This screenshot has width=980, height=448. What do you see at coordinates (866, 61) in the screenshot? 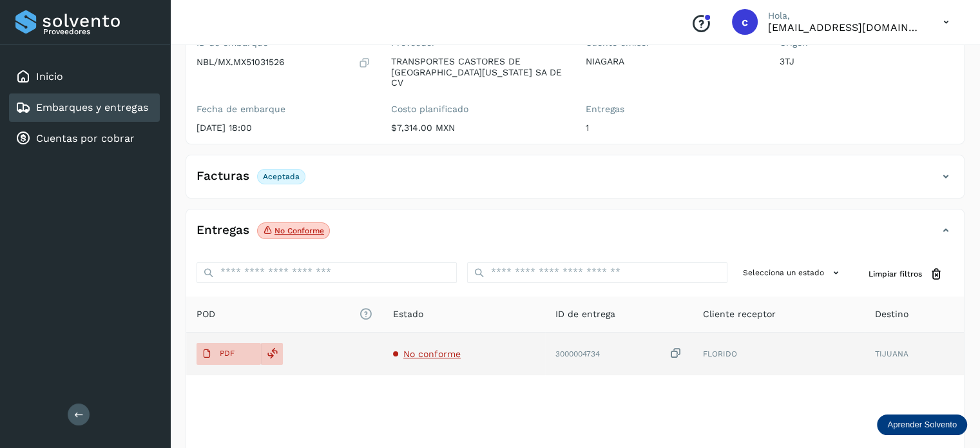
I see `p: 3TJ` at bounding box center [866, 61].